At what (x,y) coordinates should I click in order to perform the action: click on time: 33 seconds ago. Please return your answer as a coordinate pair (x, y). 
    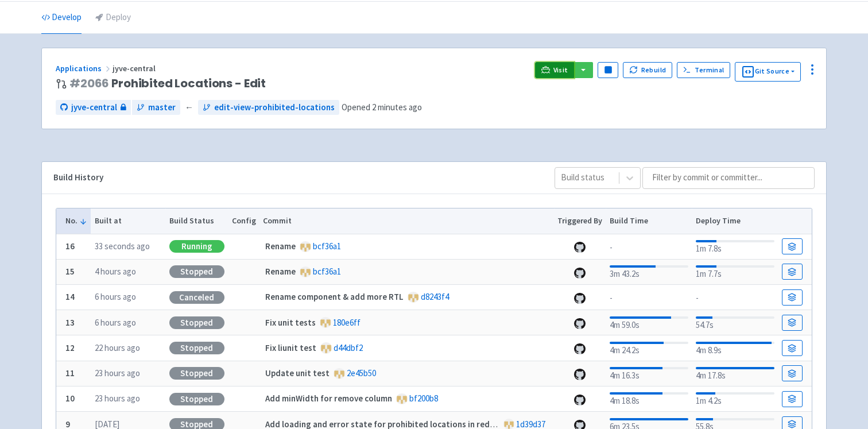
    Looking at the image, I should click on (122, 246).